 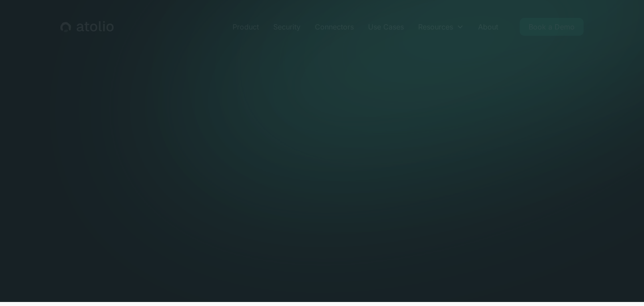 I want to click on a: Connectors, so click(x=334, y=27).